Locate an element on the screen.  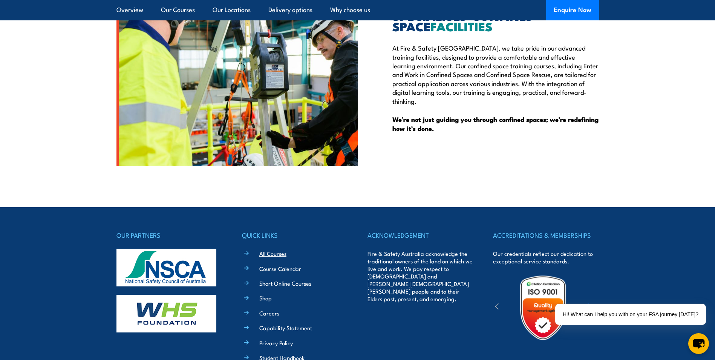
strong: We’re not just guiding you through confined spaces; we’re redefining how it’s done. is located at coordinates (495, 124).